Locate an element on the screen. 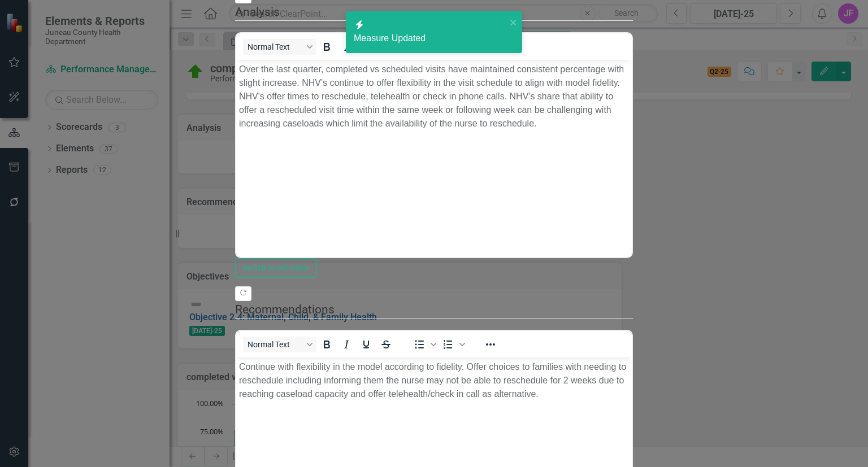 The height and width of the screenshot is (467, 868). button: Switch to old editor is located at coordinates (276, 268).